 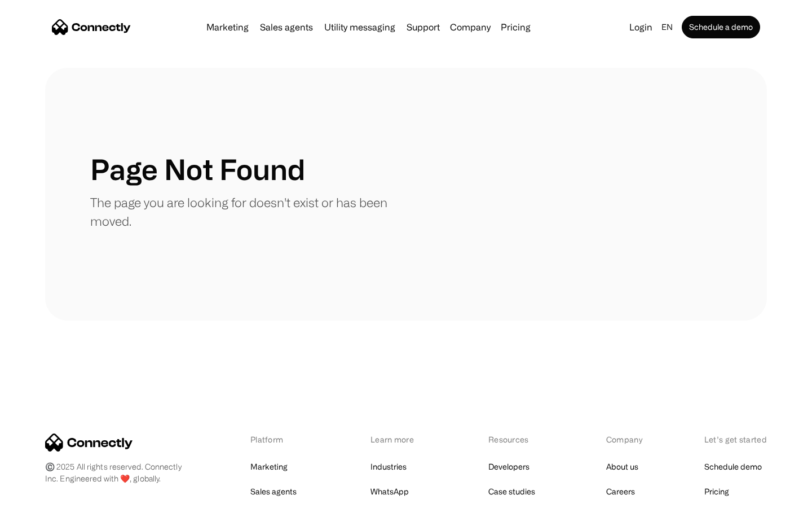 I want to click on div: en, so click(x=667, y=27).